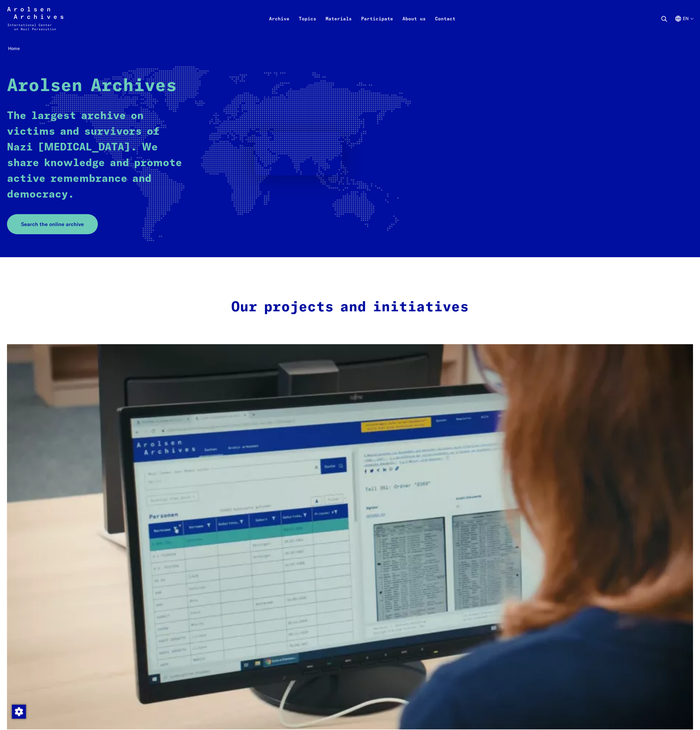 The image size is (700, 730). I want to click on div: Change consent, so click(19, 711).